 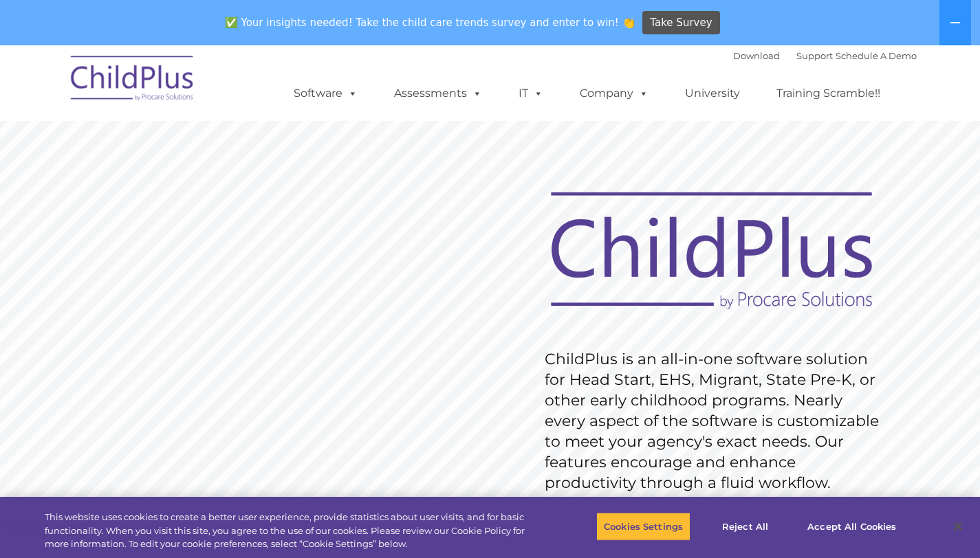 What do you see at coordinates (681, 23) in the screenshot?
I see `span: Take Survey` at bounding box center [681, 23].